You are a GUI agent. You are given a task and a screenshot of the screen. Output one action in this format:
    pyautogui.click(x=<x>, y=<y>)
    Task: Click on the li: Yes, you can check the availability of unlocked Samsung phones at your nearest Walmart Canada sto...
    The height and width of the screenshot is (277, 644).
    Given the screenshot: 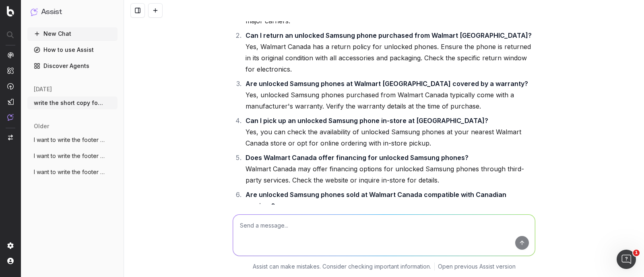 What is the action you would take?
    pyautogui.click(x=389, y=132)
    